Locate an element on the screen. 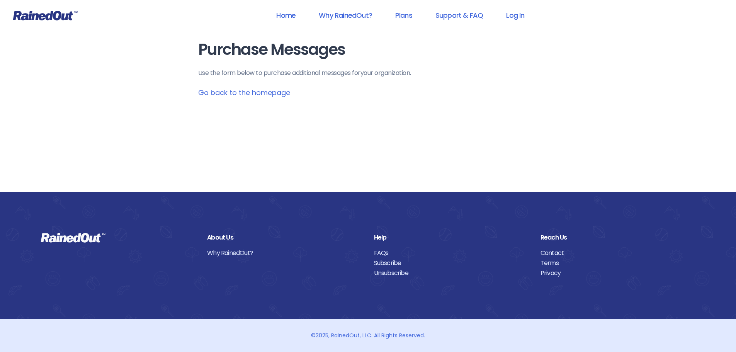 Image resolution: width=736 pixels, height=352 pixels. h1: Purchase Messages is located at coordinates (368, 49).